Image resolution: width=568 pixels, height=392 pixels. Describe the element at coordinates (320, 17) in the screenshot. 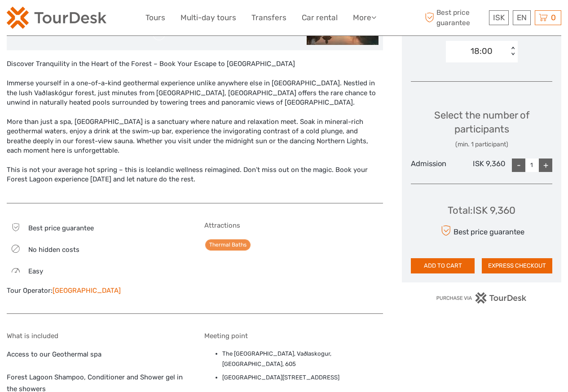

I see `a: Car rental` at that location.